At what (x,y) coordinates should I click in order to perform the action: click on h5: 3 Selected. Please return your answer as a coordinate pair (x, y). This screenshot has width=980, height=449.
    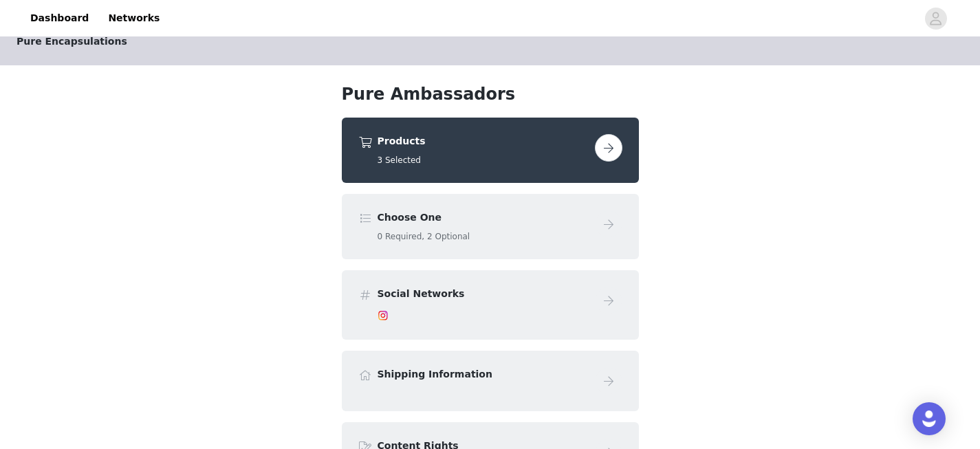
    Looking at the image, I should click on (484, 160).